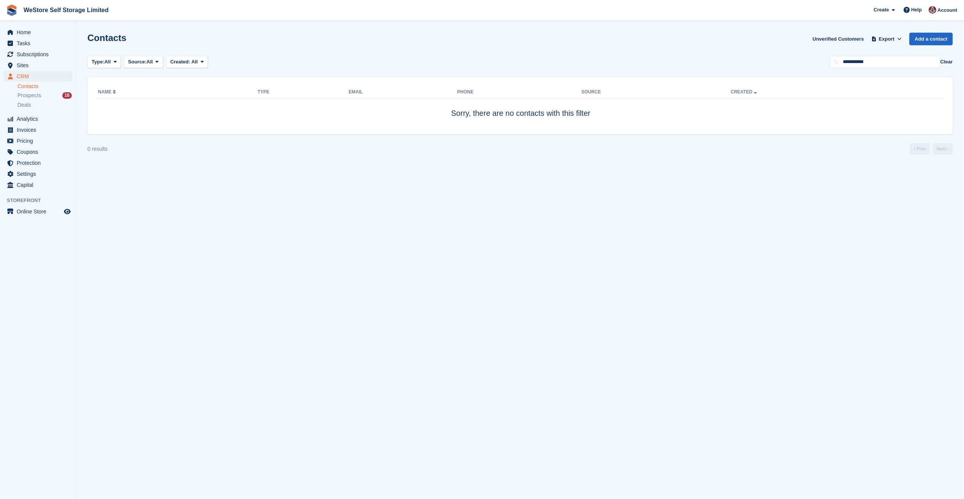  Describe the element at coordinates (916, 10) in the screenshot. I see `span: Help` at that location.